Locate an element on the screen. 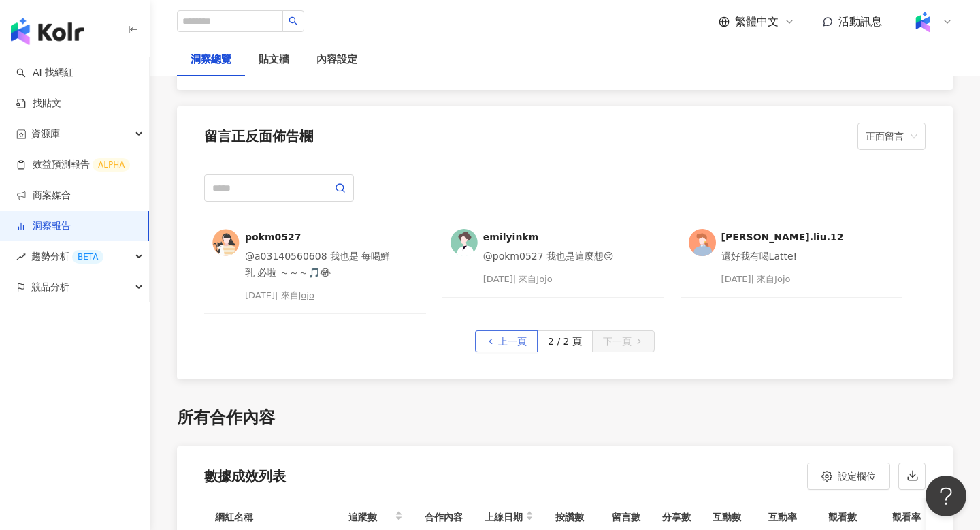 The height and width of the screenshot is (530, 980). div: pokm0527 is located at coordinates (320, 237).